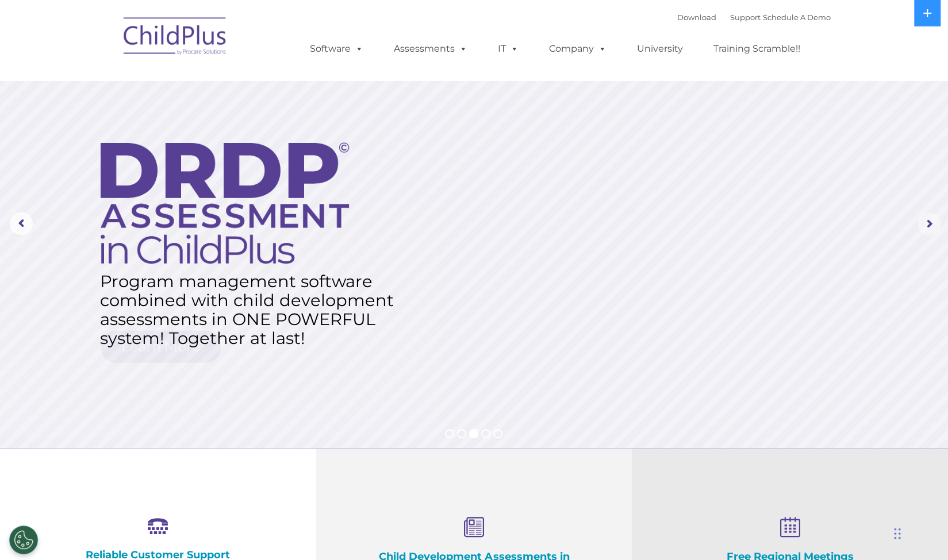  What do you see at coordinates (177, 79) in the screenshot?
I see `span: Last name` at bounding box center [177, 79].